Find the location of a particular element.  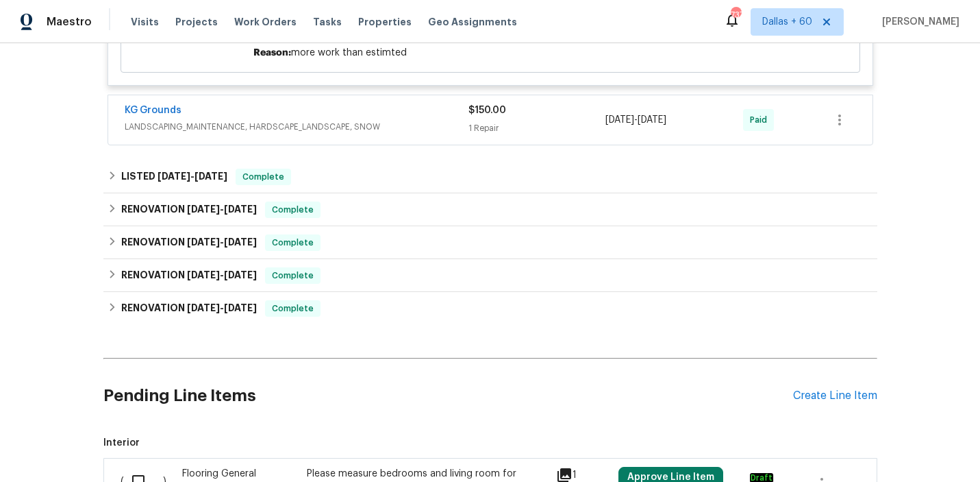

span: Visits is located at coordinates (144, 22).